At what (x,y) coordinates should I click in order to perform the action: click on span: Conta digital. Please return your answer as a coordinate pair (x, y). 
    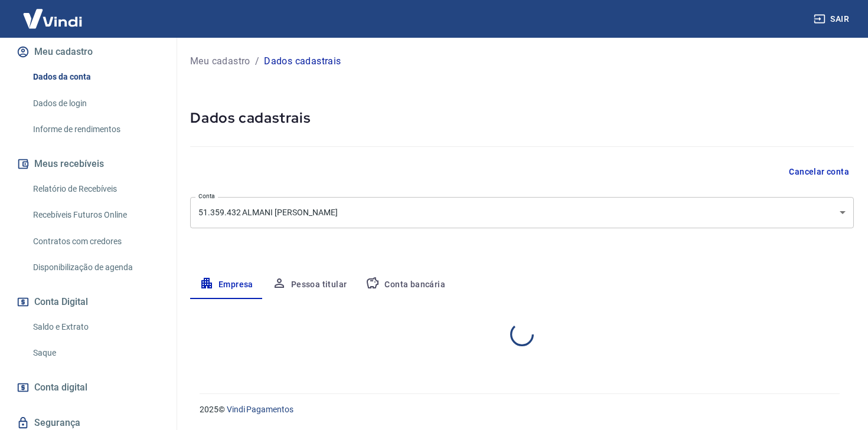
    Looking at the image, I should click on (61, 388).